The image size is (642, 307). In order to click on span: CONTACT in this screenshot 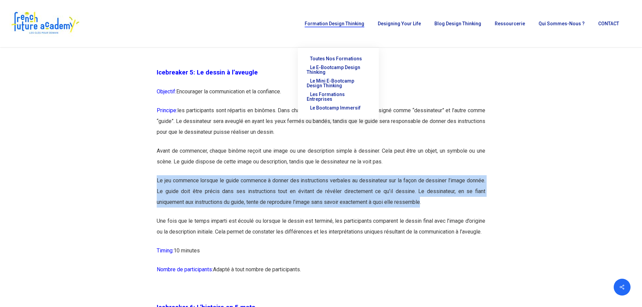, I will do `click(608, 24)`.